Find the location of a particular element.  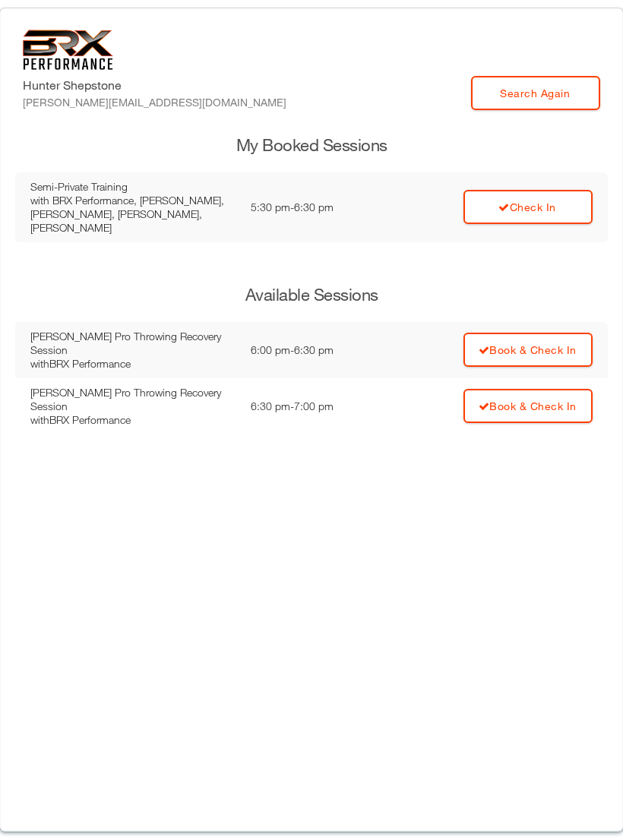

div: Semi-Private Training is located at coordinates (133, 187).